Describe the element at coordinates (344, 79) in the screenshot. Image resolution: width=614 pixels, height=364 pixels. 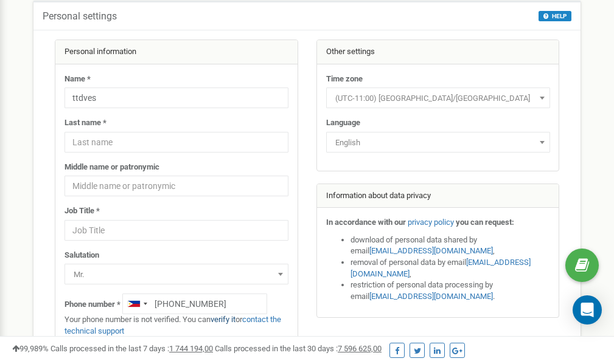
I see `label: Time zone` at that location.